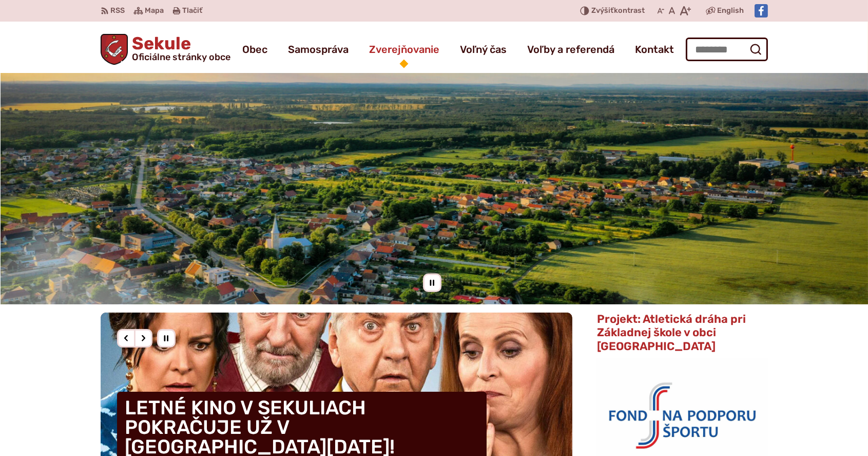 This screenshot has width=868, height=456. I want to click on span: Obec, so click(255, 49).